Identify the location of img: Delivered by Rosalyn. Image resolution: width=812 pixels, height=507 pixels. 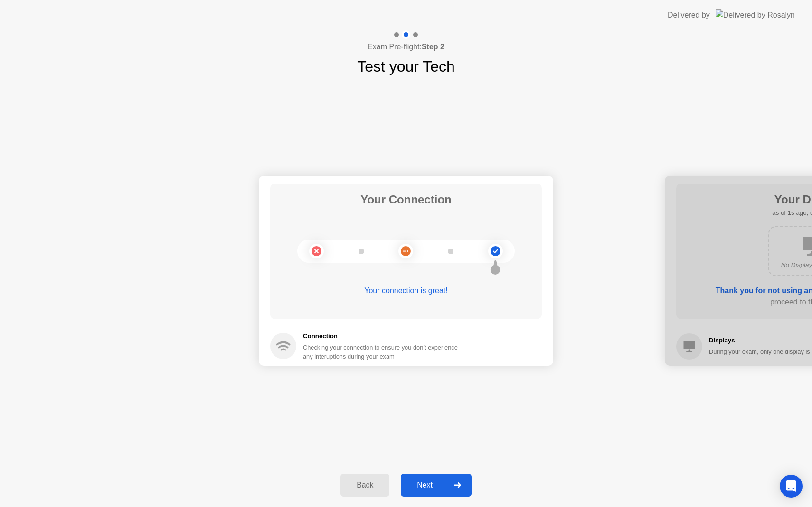
(755, 15).